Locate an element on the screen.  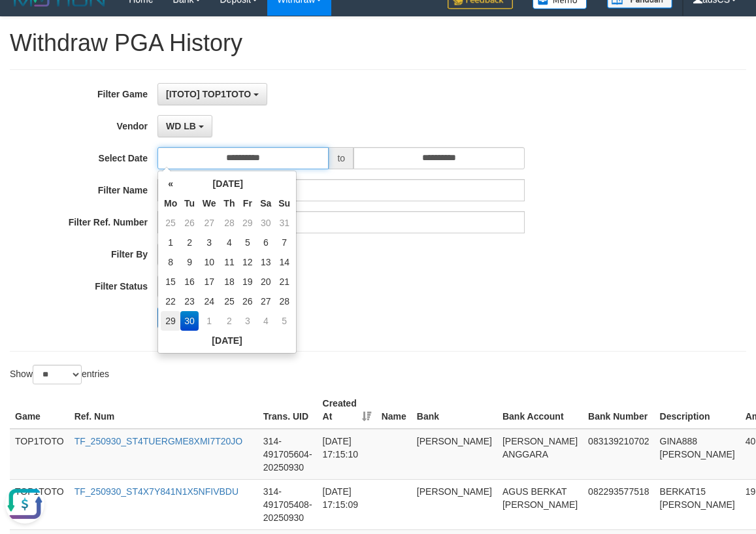
td: 083139210702 is located at coordinates (618, 454).